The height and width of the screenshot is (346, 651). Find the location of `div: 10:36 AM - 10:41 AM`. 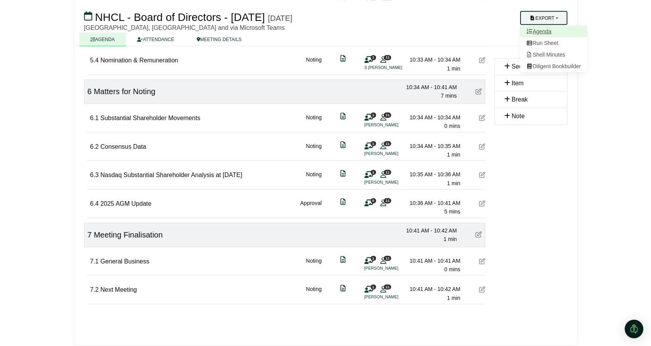

div: 10:36 AM - 10:41 AM is located at coordinates (433, 203).